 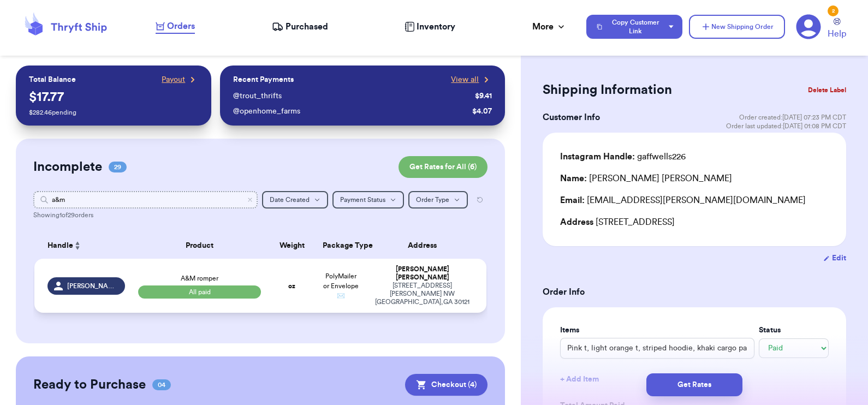 I want to click on span: A&M romper, so click(x=199, y=278).